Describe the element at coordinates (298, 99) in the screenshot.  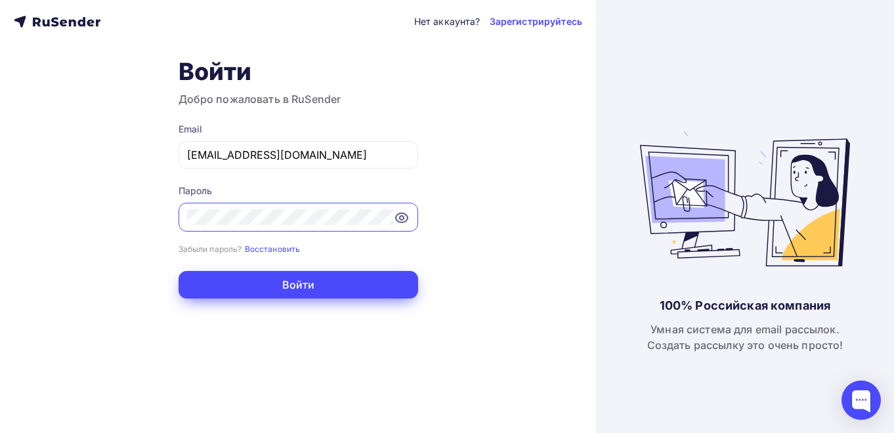
I see `h3: Добро пожаловать в RuSender` at that location.